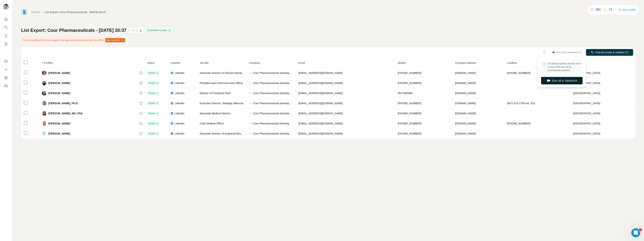  Describe the element at coordinates (115, 40) in the screenshot. I see `button: Map my fields` at that location.